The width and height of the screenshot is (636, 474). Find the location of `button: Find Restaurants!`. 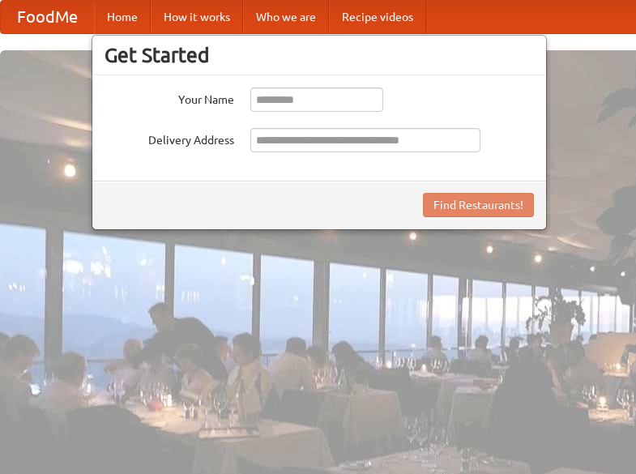

button: Find Restaurants! is located at coordinates (478, 205).